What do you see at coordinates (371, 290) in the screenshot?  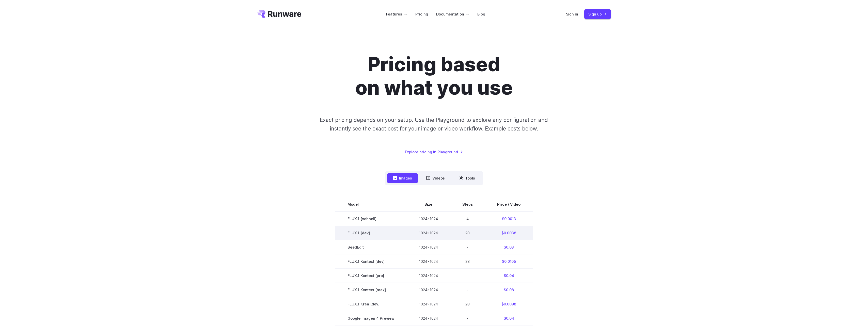 I see `td: FLUX.1 Kontext [max]` at bounding box center [371, 290].